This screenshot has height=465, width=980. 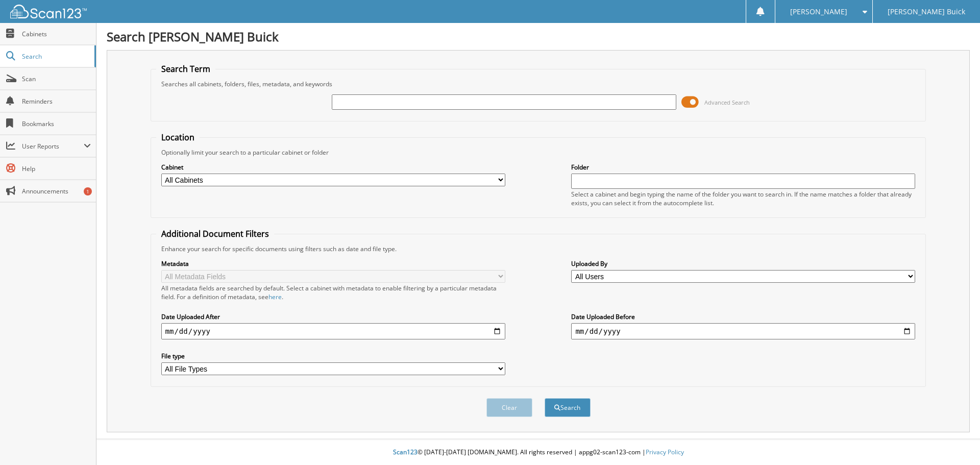 I want to click on span: Scan123, so click(x=405, y=451).